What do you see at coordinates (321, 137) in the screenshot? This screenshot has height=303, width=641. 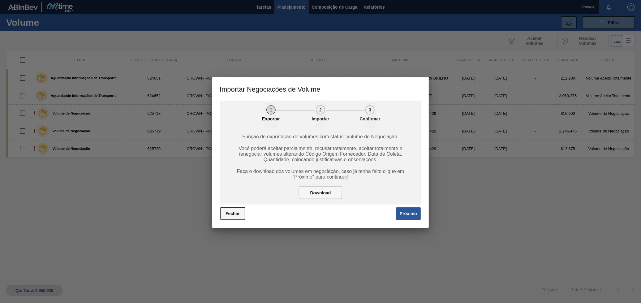 I see `span: Função de exportação de volumes com status: Volume de Negociação.` at bounding box center [321, 137].